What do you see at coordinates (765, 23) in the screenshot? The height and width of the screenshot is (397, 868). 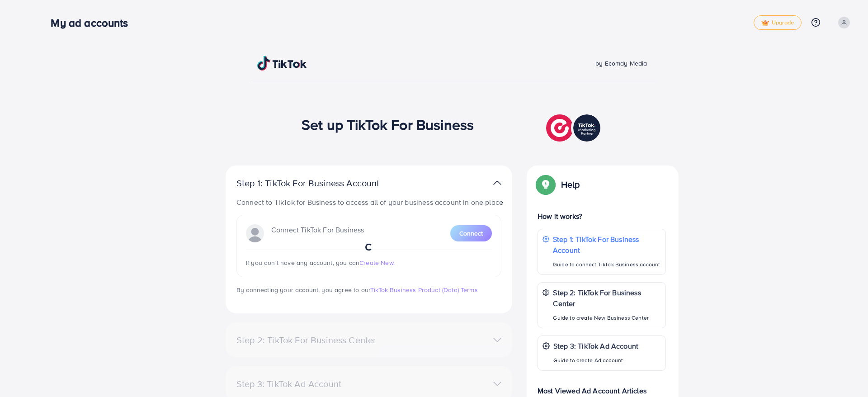 I see `img: tick` at bounding box center [765, 23].